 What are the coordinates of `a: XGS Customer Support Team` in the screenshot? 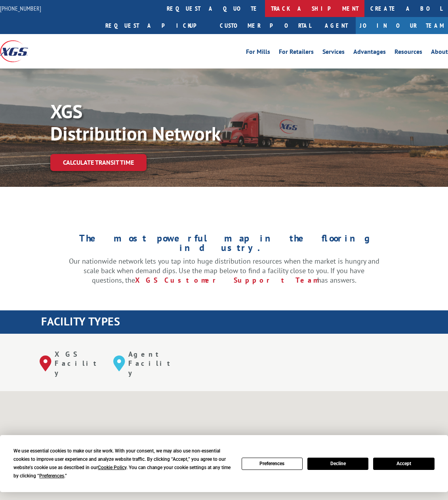 It's located at (226, 280).